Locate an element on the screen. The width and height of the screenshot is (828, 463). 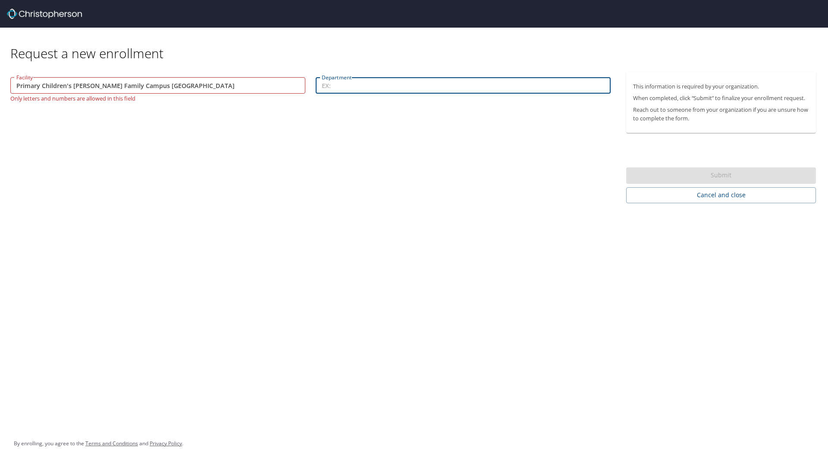
a: Terms and Conditions is located at coordinates (112, 443).